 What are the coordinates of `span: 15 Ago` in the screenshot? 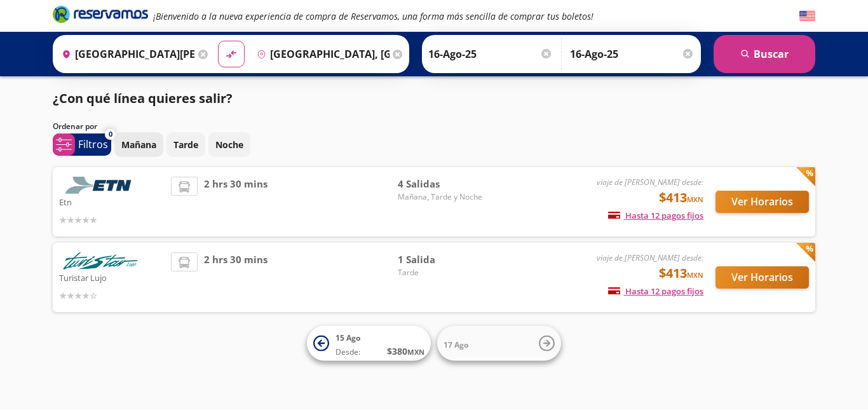 It's located at (348, 337).